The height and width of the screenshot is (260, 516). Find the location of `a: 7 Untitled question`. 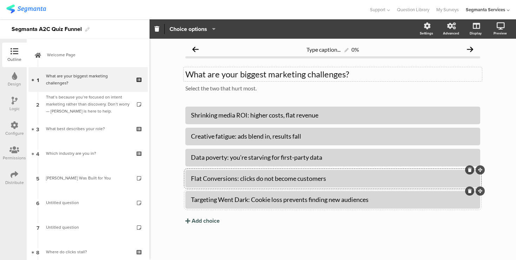

a: 7 Untitled question is located at coordinates (88, 227).